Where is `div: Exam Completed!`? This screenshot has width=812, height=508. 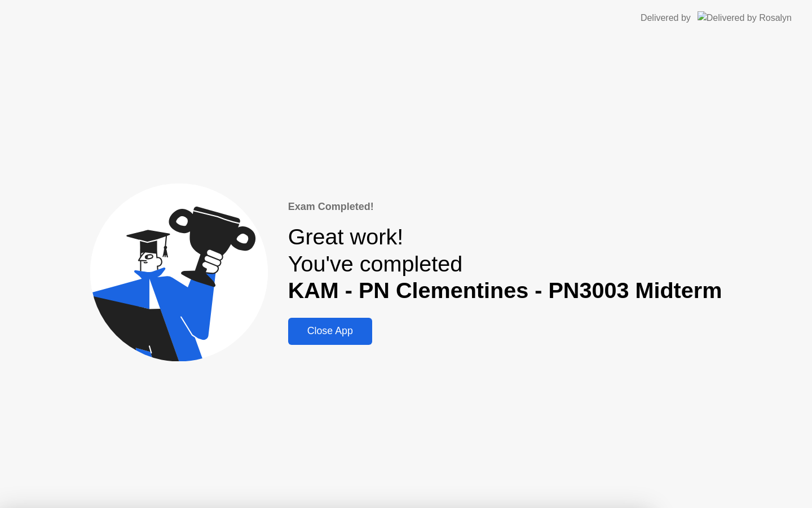 div: Exam Completed! is located at coordinates (505, 206).